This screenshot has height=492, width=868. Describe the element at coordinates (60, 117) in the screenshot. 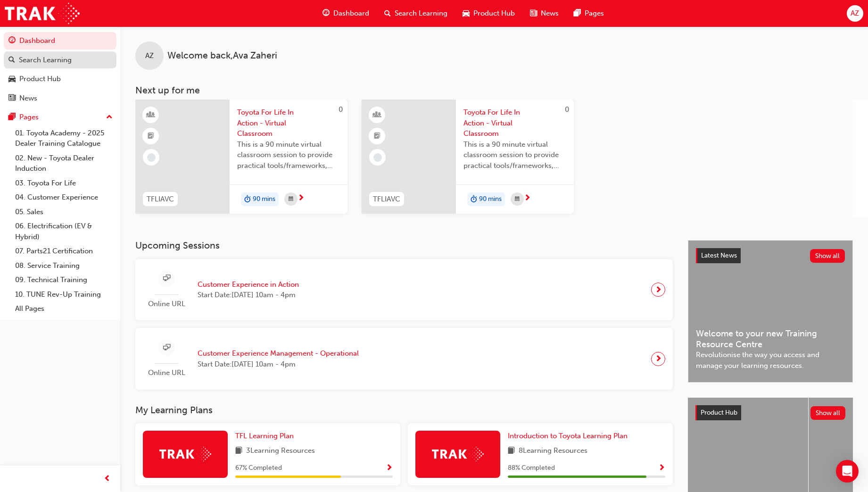

I see `button: Pages` at that location.